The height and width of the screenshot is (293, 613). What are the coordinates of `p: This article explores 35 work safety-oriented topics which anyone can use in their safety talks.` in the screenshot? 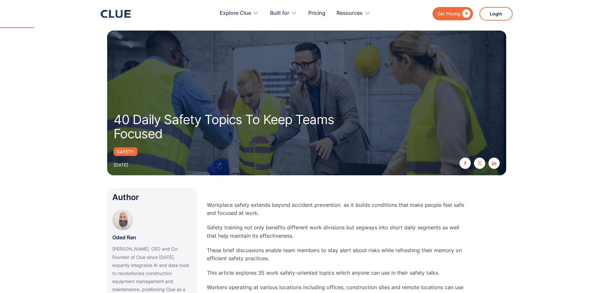 It's located at (335, 273).